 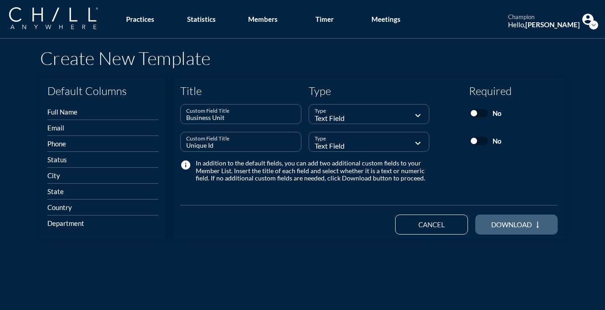 What do you see at coordinates (431, 225) in the screenshot?
I see `div: cancel` at bounding box center [431, 225].